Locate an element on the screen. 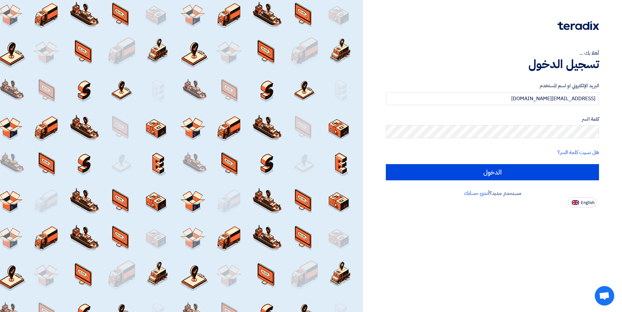 This screenshot has height=312, width=622. span: English is located at coordinates (588, 203).